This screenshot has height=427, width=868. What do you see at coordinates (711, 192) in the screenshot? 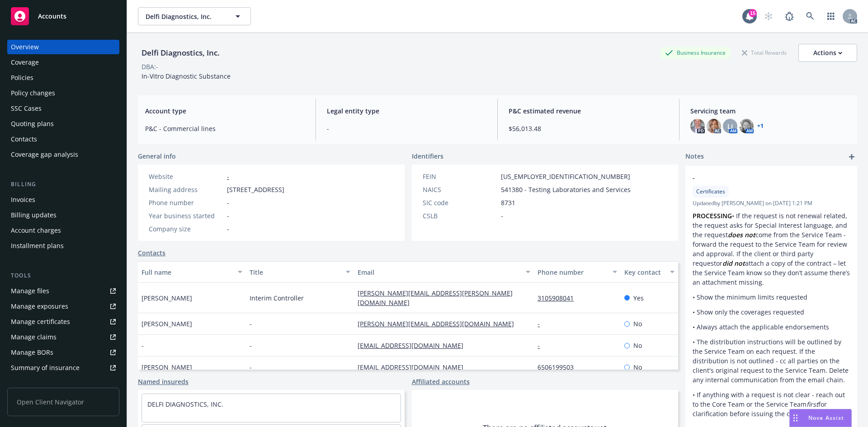
I see `span: Certificates` at bounding box center [711, 192].